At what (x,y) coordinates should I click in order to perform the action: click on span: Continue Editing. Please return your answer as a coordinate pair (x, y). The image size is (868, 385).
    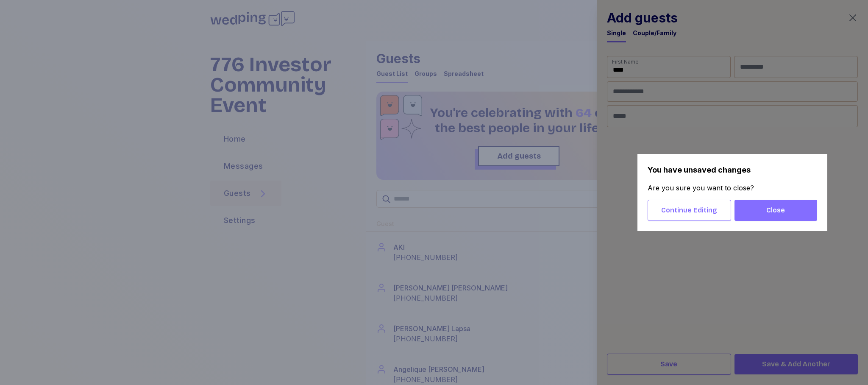
    Looking at the image, I should click on (689, 210).